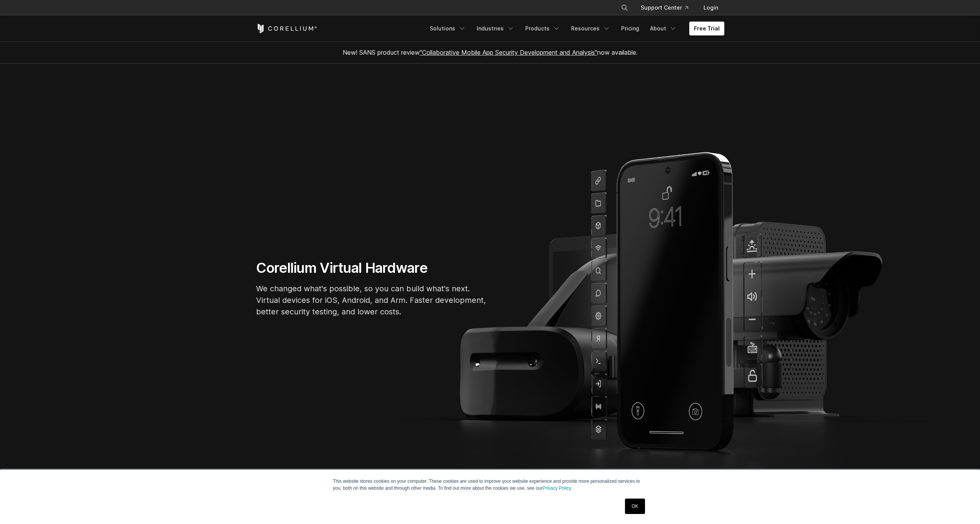 Image resolution: width=980 pixels, height=524 pixels. What do you see at coordinates (543, 29) in the screenshot?
I see `a: Products` at bounding box center [543, 29].